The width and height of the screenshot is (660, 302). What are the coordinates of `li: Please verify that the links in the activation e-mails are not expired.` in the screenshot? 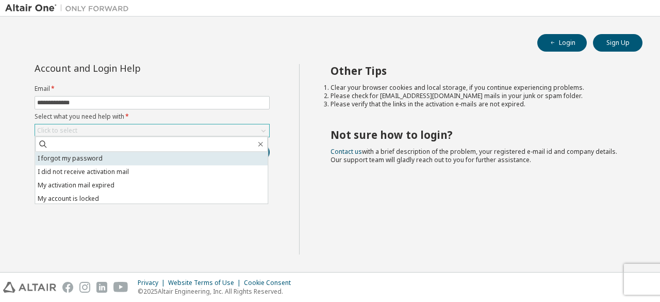 It's located at (478, 104).